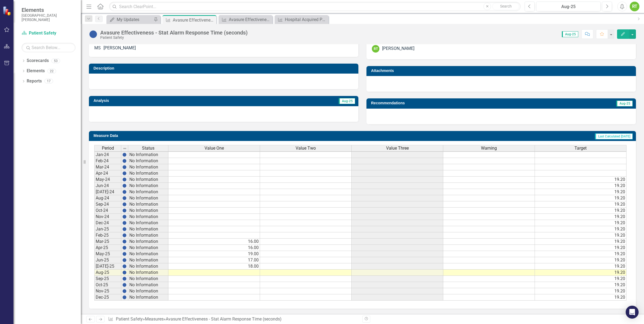 The image size is (644, 324). What do you see at coordinates (125, 148) in the screenshot?
I see `img: 8DAGhfEEPCf229AAAAAElFTkSuQmCC` at bounding box center [125, 148].